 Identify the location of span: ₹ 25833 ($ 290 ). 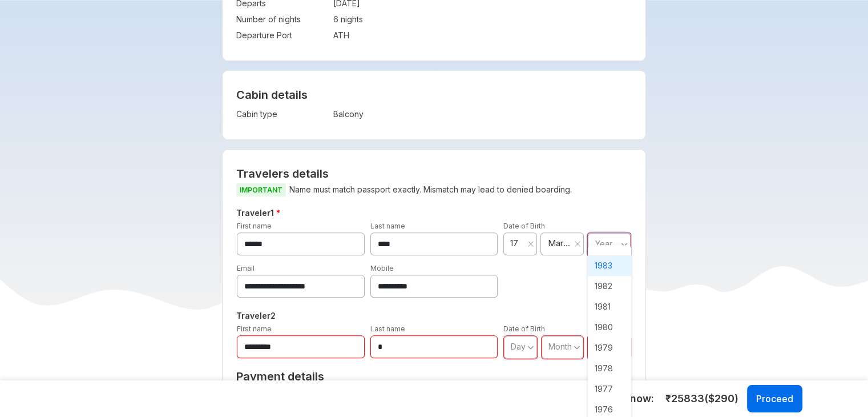
(702, 399).